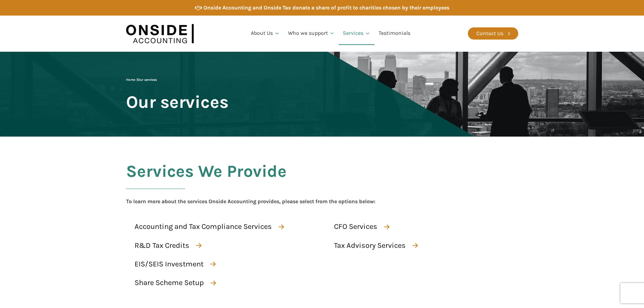  What do you see at coordinates (370, 245) in the screenshot?
I see `div: Tax Advisory Services` at bounding box center [370, 245].